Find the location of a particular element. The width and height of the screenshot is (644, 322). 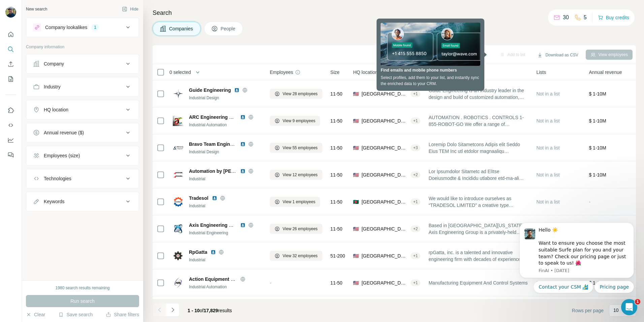

img: Profile image for FinAI is located at coordinates (20, 34).